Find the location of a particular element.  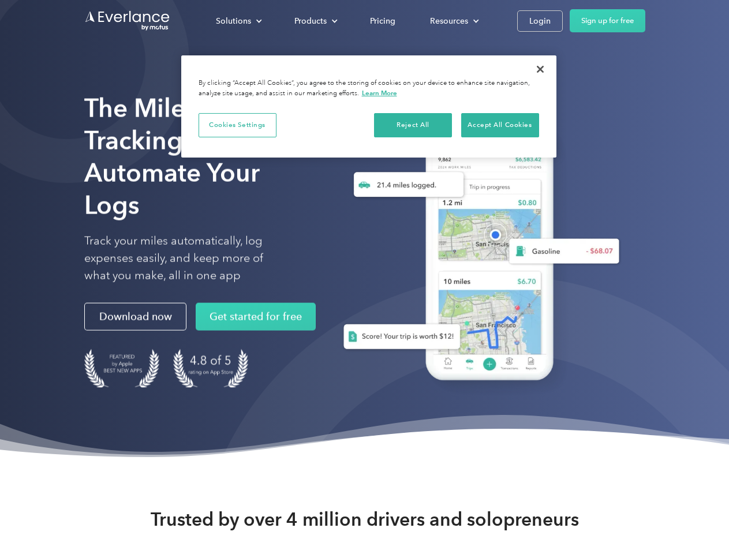

div: Login is located at coordinates (540, 21).